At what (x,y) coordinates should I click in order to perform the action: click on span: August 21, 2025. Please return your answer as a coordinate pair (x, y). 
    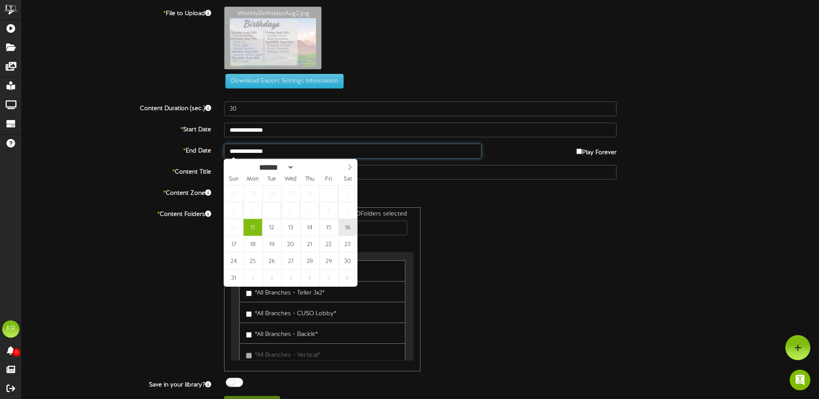
    Looking at the image, I should click on (310, 244).